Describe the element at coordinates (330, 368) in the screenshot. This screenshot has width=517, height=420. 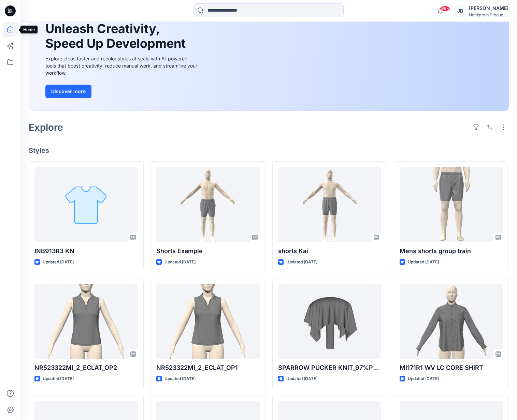
I see `p: SPARROW PUCKER KNIT_97%Polyester 3%Spandex_440gsm_23019` at that location.